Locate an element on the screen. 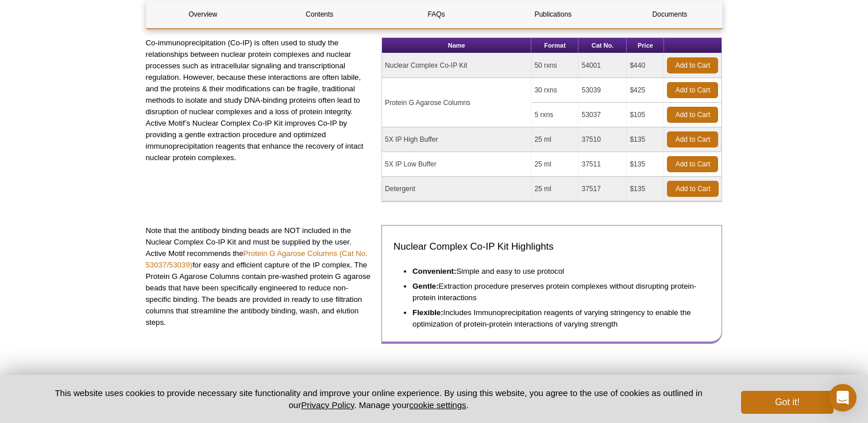 Image resolution: width=868 pixels, height=423 pixels. td: 37517 is located at coordinates (603, 189).